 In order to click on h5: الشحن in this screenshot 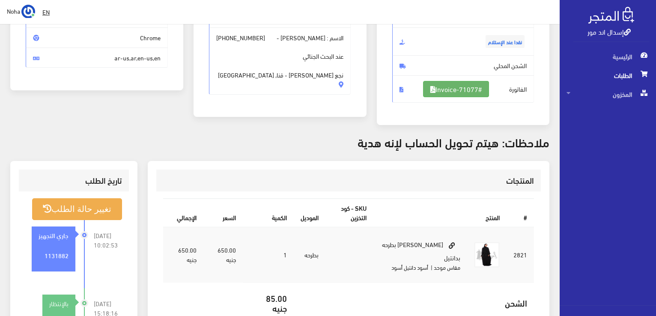, I will do `click(414, 303)`.